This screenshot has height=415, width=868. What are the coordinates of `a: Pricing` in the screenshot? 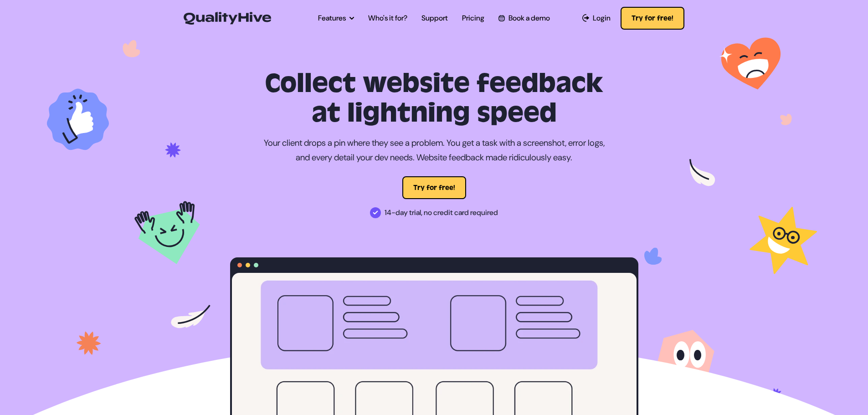 It's located at (473, 18).